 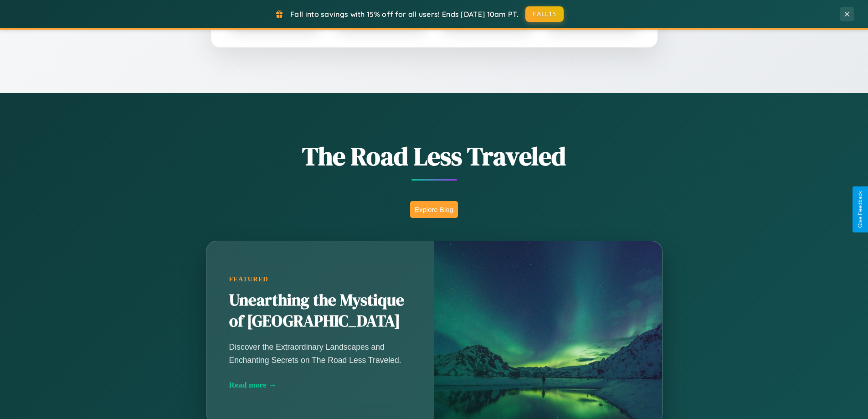 I want to click on h1: The Road Less Traveled, so click(x=434, y=156).